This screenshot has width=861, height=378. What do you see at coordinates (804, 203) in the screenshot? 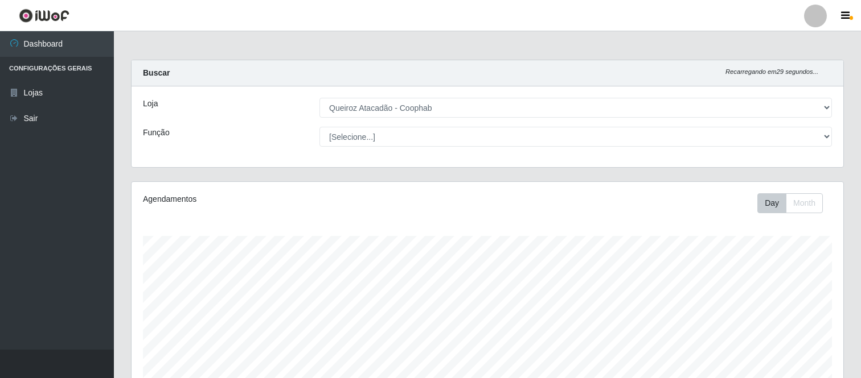
I see `button: Month` at bounding box center [804, 203].